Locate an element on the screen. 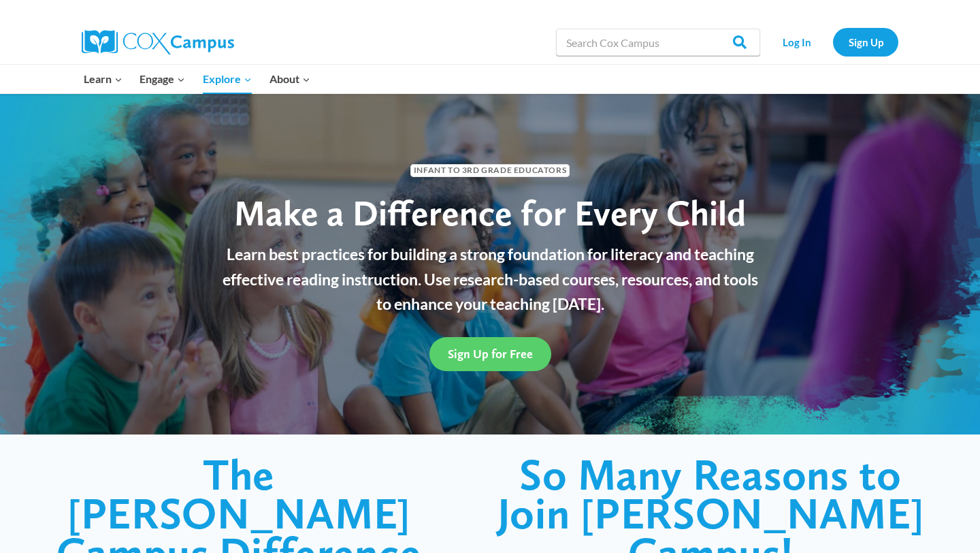 This screenshot has height=553, width=980. nav: Primary Navigation is located at coordinates (196, 79).